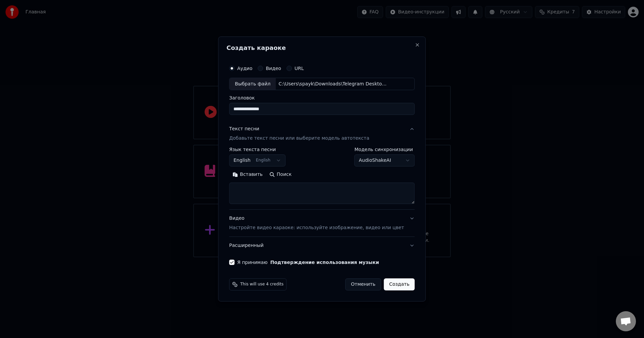 The width and height of the screenshot is (644, 338). I want to click on label: Модель синхронизации, so click(385, 150).